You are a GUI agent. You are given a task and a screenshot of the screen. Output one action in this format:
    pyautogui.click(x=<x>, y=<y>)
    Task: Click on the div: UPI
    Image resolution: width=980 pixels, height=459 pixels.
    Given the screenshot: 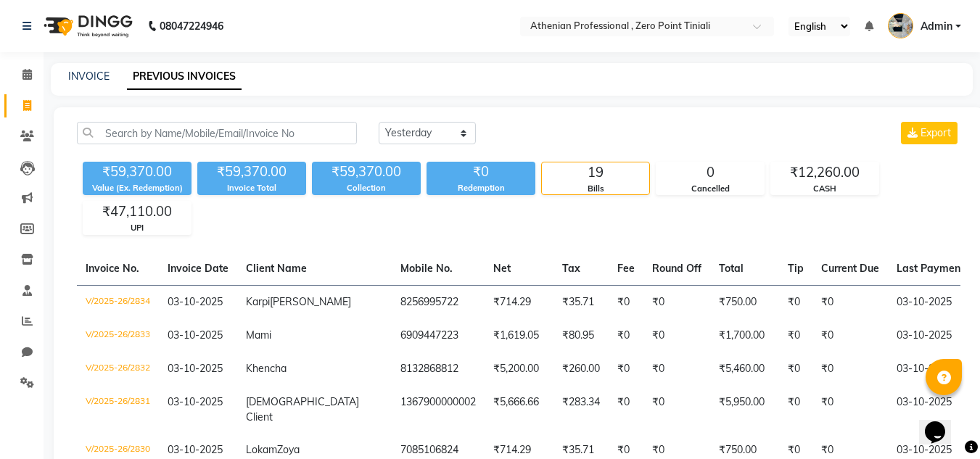 What is the action you would take?
    pyautogui.click(x=137, y=228)
    